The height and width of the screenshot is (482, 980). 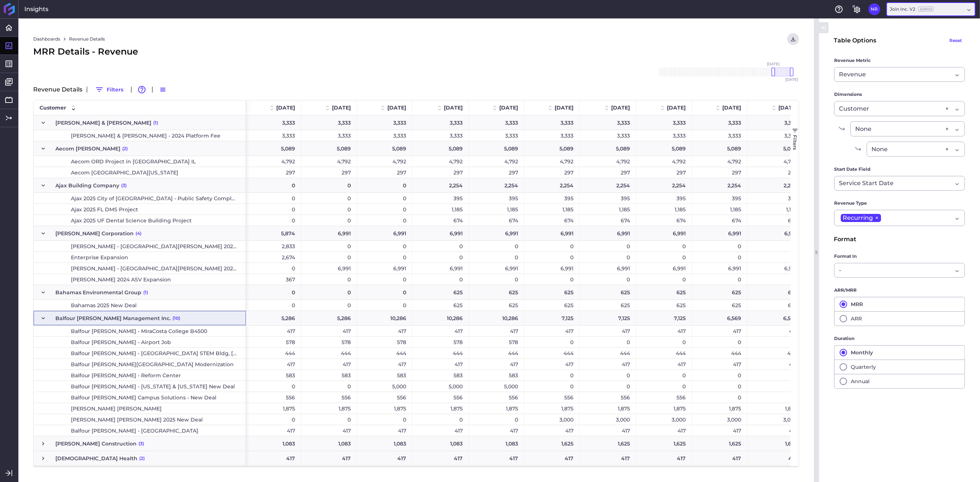 I want to click on div: 444, so click(x=273, y=353).